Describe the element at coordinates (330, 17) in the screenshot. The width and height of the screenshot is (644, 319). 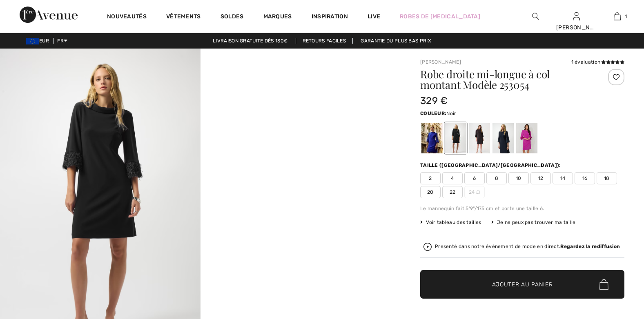
I see `span: Inspiration` at that location.